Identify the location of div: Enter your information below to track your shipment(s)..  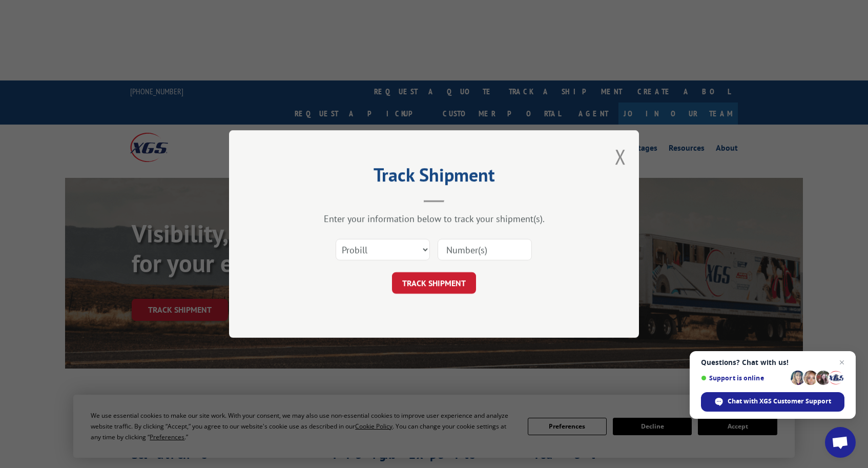
(434, 218).